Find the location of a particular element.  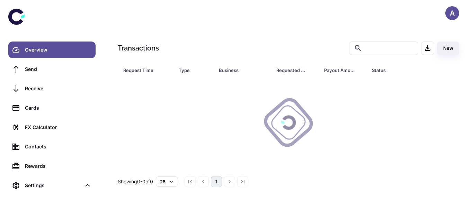

button: A is located at coordinates (452, 13).